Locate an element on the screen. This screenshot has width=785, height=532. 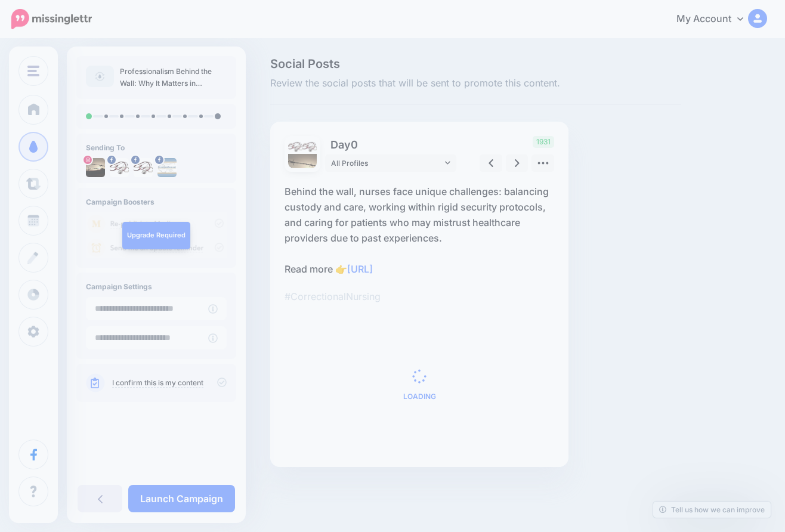
span: Review the social posts that will be sent to promote this content. is located at coordinates (476, 84).